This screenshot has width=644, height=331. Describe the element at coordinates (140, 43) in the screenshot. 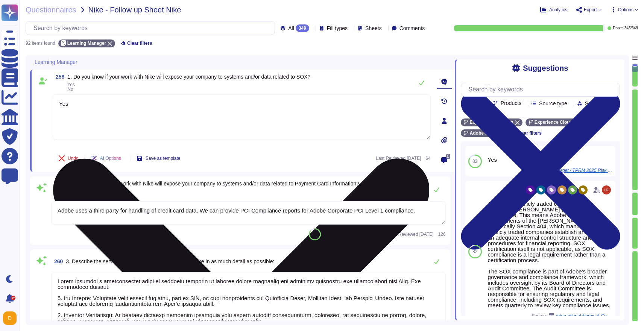

I see `span: Clear filters` at that location.